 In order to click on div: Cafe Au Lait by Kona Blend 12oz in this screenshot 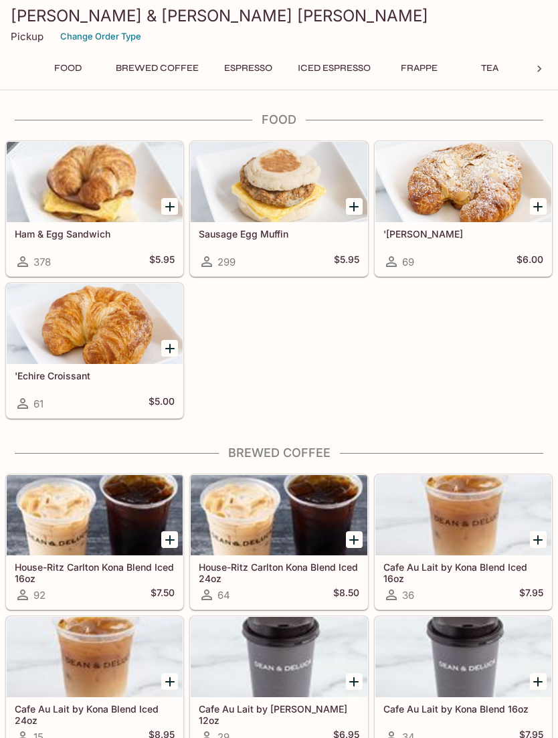, I will do `click(278, 657)`.